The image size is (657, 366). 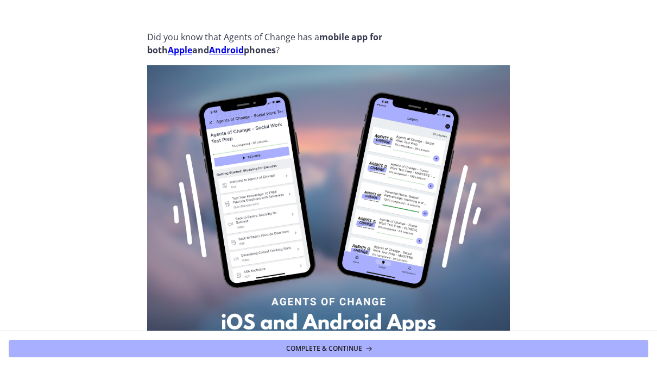 What do you see at coordinates (227, 50) in the screenshot?
I see `strong: Android` at bounding box center [227, 50].